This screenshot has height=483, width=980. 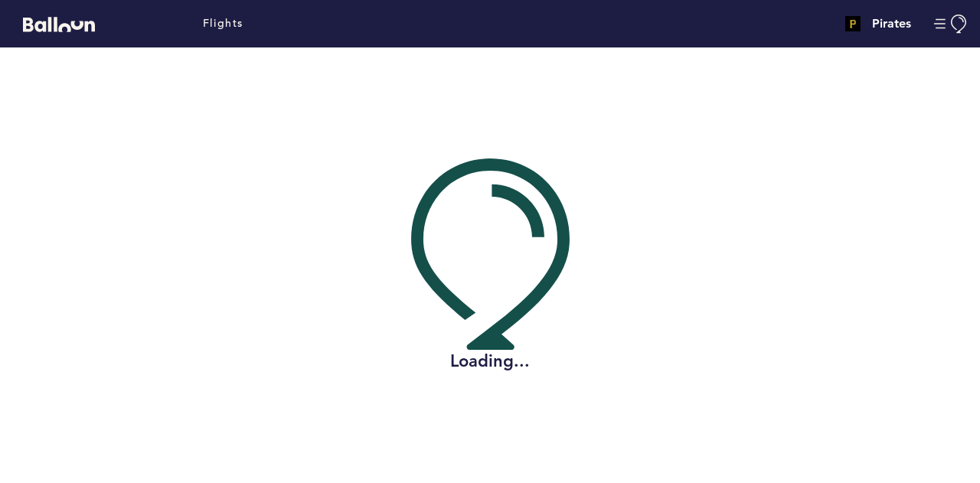 I want to click on h2: Loading..., so click(x=490, y=361).